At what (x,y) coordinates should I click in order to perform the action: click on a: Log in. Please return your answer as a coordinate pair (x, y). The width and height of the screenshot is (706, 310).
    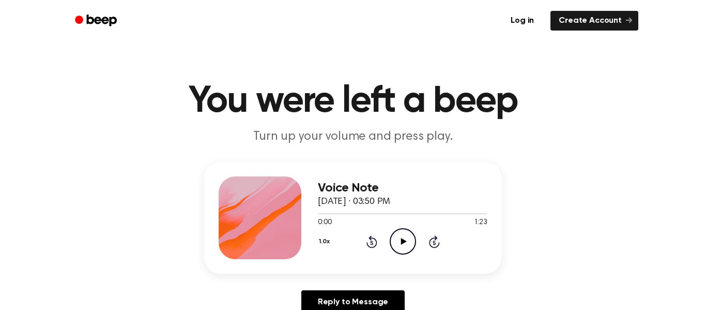
    Looking at the image, I should click on (522, 21).